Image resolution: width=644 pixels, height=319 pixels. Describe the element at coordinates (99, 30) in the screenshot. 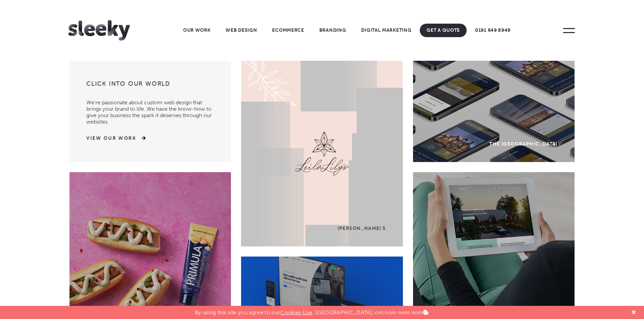

I see `img: Sleeky Web Design Newcastle` at that location.